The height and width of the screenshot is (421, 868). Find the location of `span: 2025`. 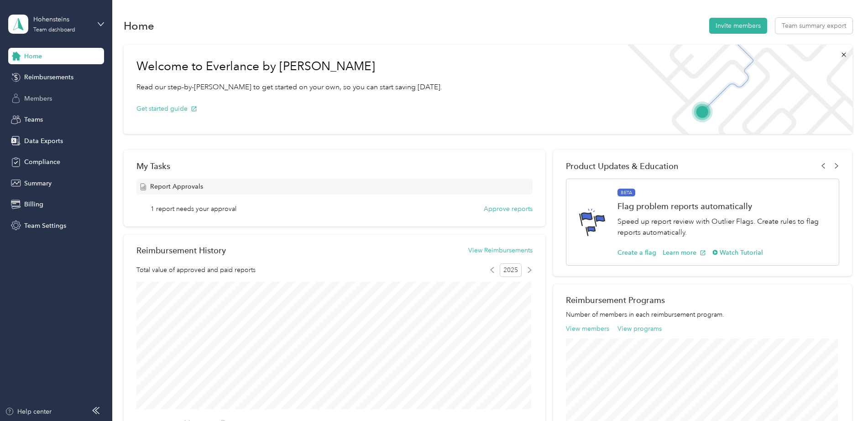

span: 2025 is located at coordinates (511, 271).